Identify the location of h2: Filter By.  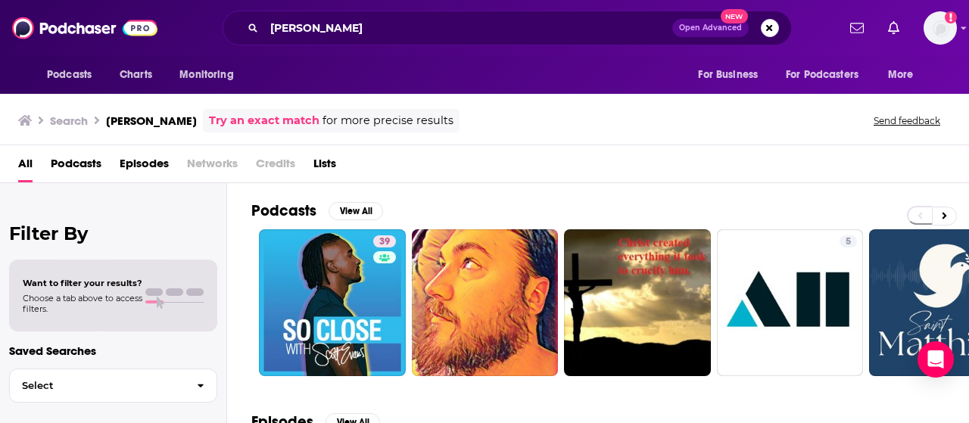
(113, 233).